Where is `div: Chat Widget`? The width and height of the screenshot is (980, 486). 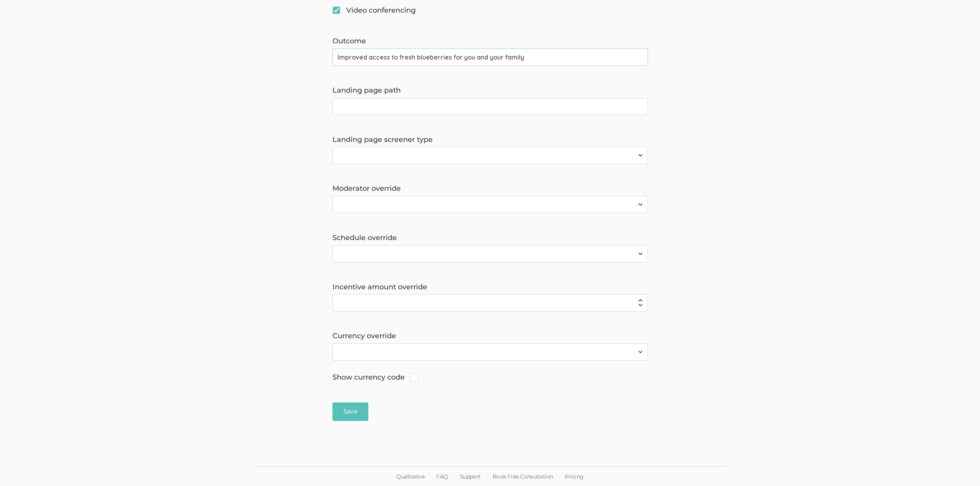 div: Chat Widget is located at coordinates (961, 467).